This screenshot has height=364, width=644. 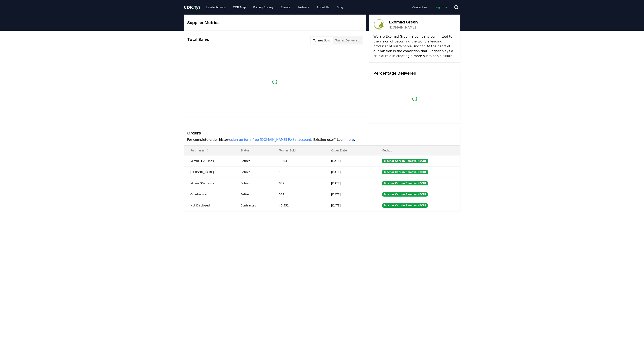 I want to click on a: Blog, so click(x=340, y=7).